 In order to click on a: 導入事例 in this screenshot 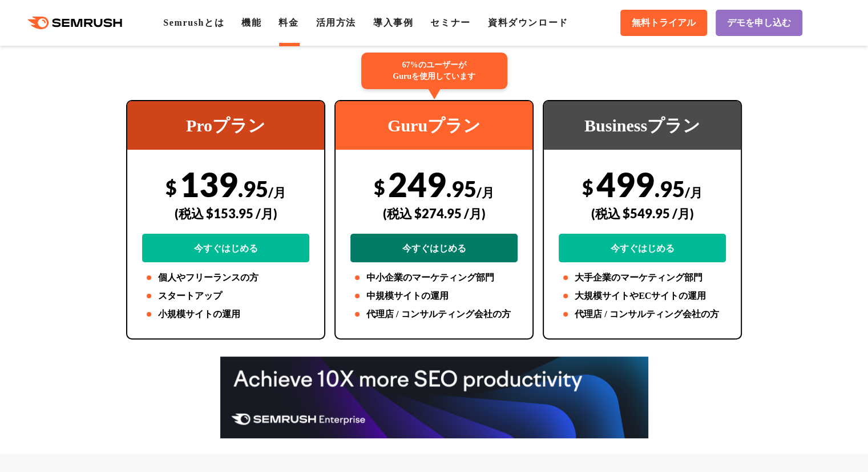, I will do `click(393, 22)`.